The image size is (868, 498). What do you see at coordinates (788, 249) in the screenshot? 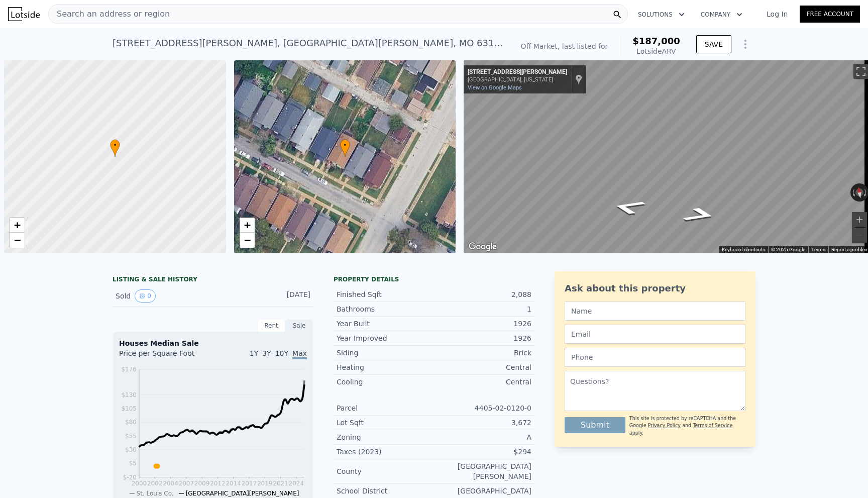
I see `span: © 2025 Google` at bounding box center [788, 249].